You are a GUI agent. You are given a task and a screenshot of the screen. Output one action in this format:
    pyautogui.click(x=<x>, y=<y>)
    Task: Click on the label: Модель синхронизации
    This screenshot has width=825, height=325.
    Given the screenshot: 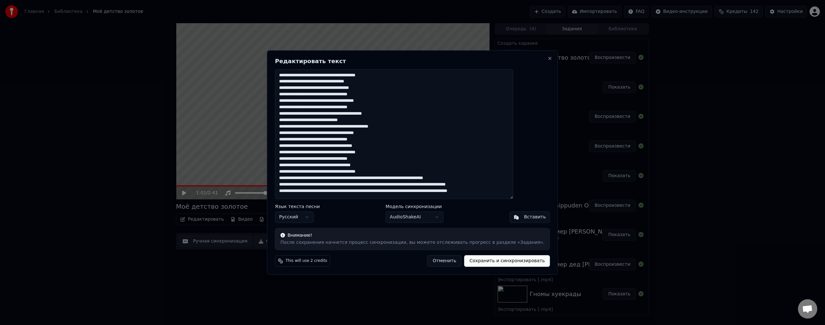 What is the action you would take?
    pyautogui.click(x=415, y=207)
    